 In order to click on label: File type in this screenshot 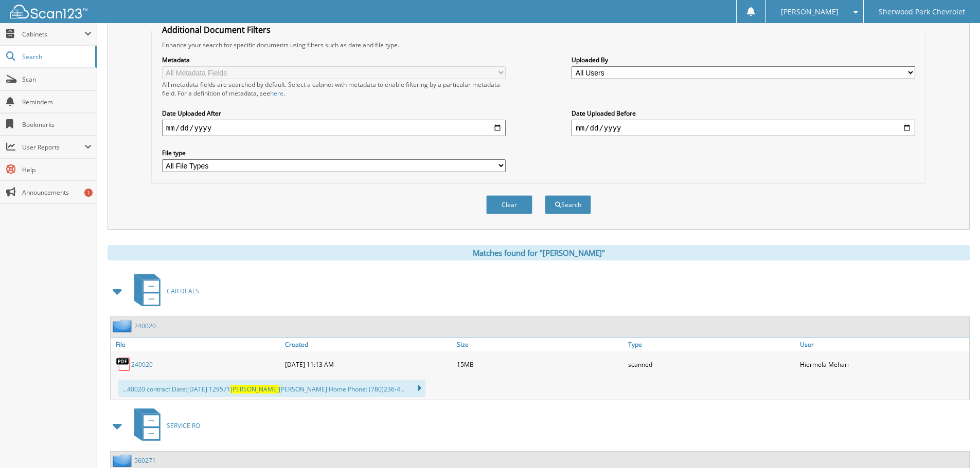, I will do `click(334, 153)`.